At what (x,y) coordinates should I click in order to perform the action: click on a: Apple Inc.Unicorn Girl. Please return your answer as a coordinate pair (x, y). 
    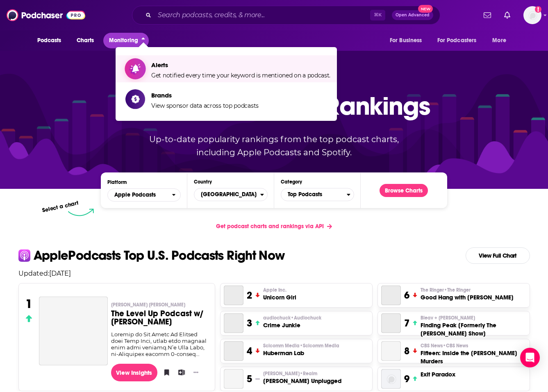
    Looking at the image, I should click on (280, 294).